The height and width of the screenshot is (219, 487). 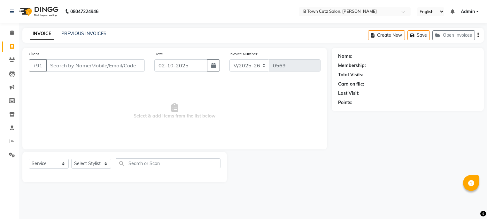 What do you see at coordinates (42, 34) in the screenshot?
I see `a: INVOICE` at bounding box center [42, 34].